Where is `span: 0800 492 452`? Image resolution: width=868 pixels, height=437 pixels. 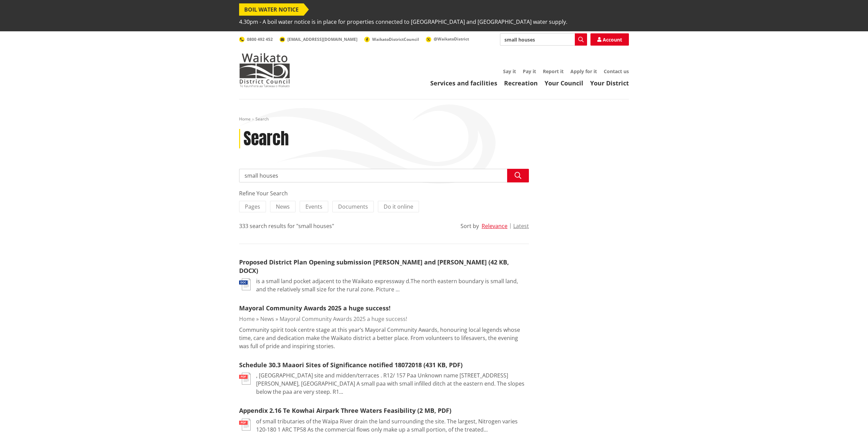 span: 0800 492 452 is located at coordinates (260, 39).